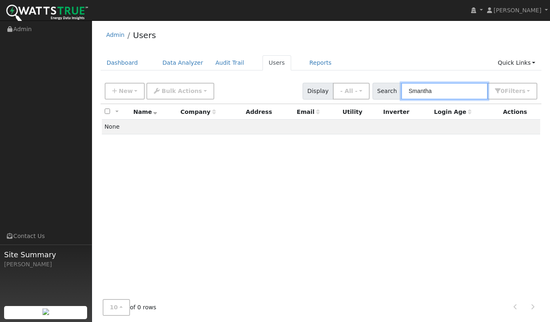 The height and width of the screenshot is (322, 550). I want to click on a: Audit Trail, so click(230, 63).